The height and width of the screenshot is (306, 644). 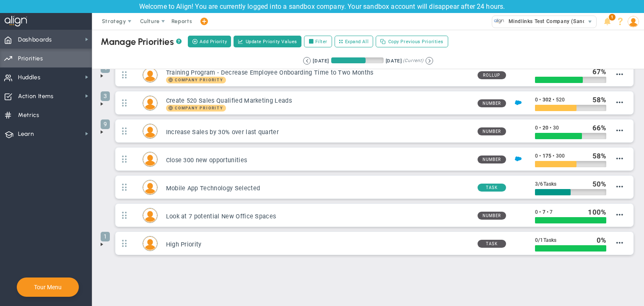 I want to click on span: Reports, so click(x=182, y=21).